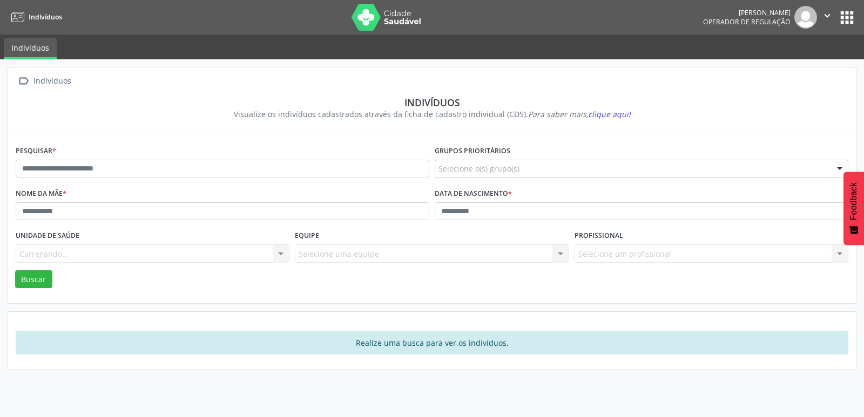 The image size is (864, 417). Describe the element at coordinates (747, 22) in the screenshot. I see `span: Operador de regulação` at that location.